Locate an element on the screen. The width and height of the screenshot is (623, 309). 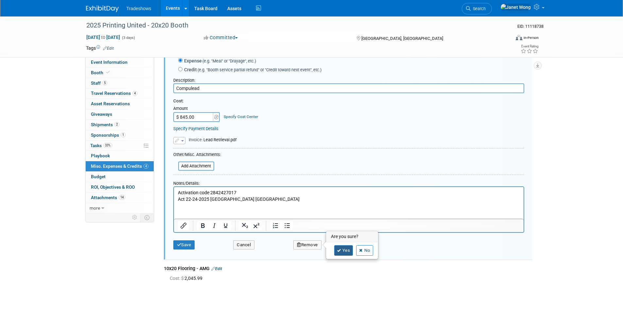
span: more is located at coordinates (95, 208).